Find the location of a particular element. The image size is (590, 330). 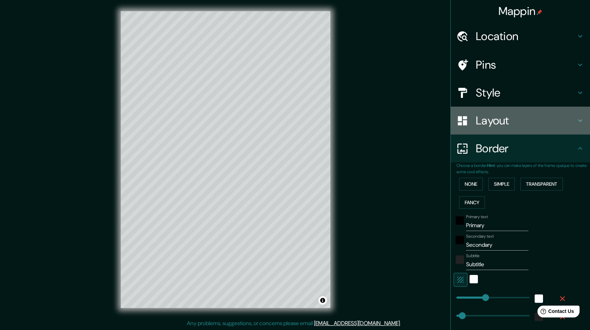

div: Layout is located at coordinates (520, 120).